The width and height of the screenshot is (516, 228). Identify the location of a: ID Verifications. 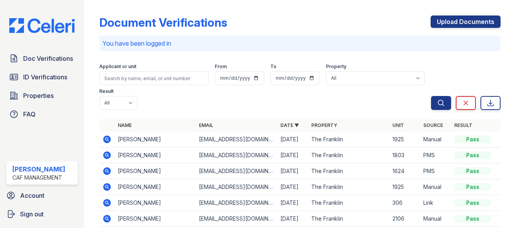
(42, 77).